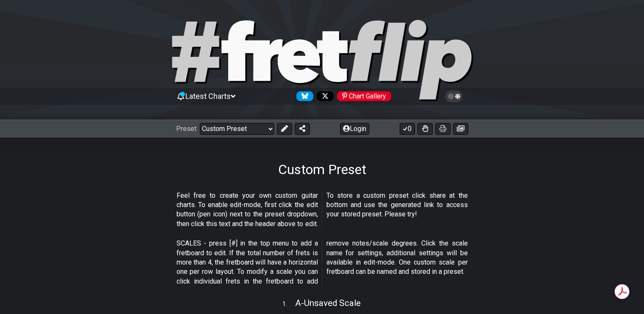 The image size is (644, 314). I want to click on span: 1 ., so click(289, 305).